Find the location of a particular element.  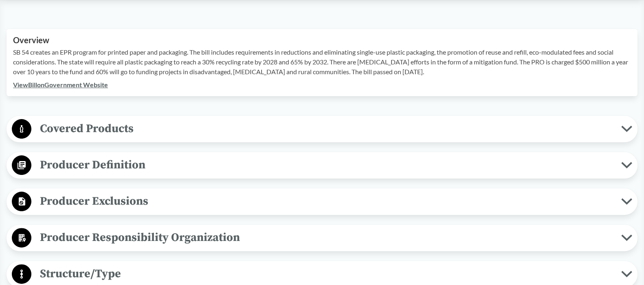

button: Structure/Type is located at coordinates (322, 274).